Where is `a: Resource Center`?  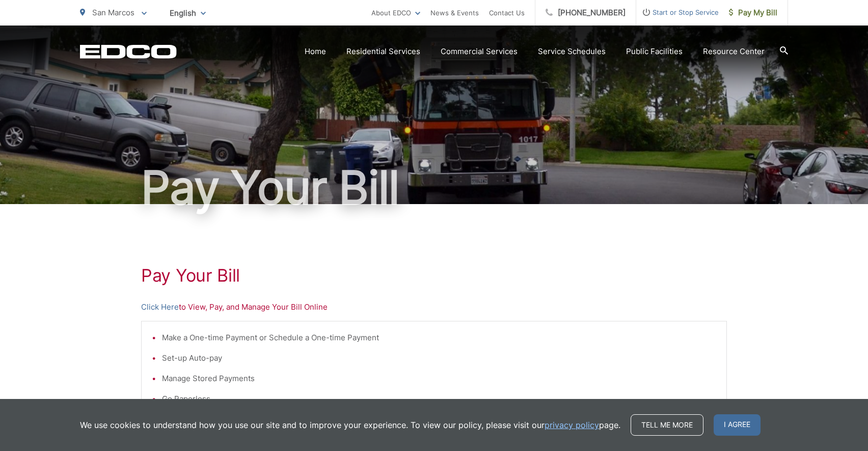 a: Resource Center is located at coordinates (733, 52).